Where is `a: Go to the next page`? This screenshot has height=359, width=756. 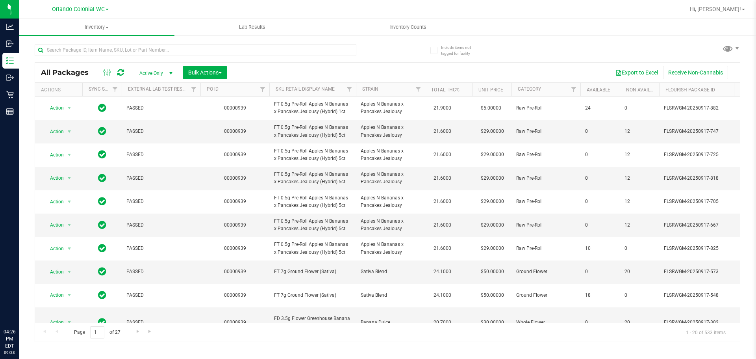
a: Go to the next page is located at coordinates (137, 331).